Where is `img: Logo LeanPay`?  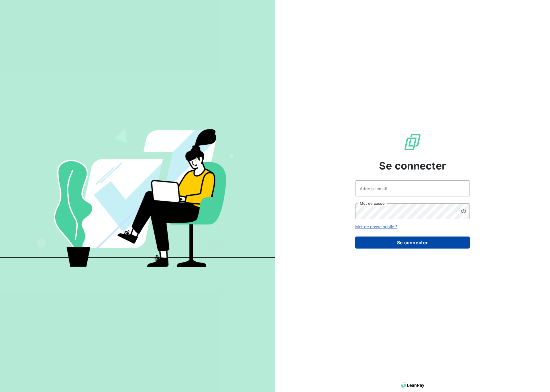 img: Logo LeanPay is located at coordinates (412, 142).